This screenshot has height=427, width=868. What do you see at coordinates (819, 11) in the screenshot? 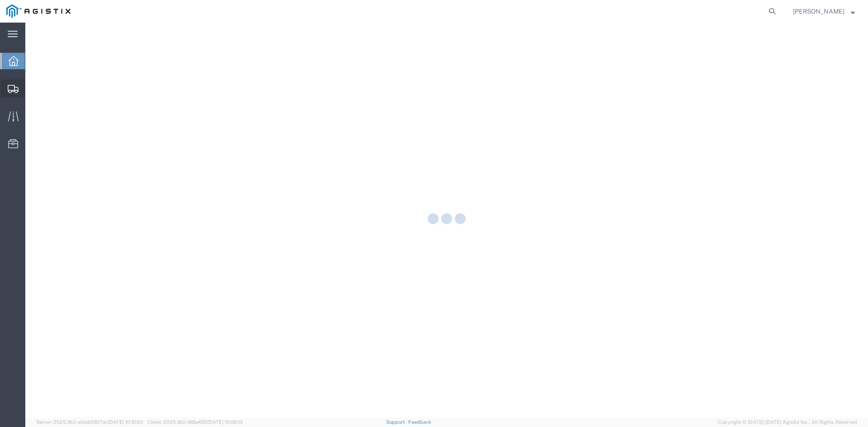
I see `span: Chris Catarino` at bounding box center [819, 11].